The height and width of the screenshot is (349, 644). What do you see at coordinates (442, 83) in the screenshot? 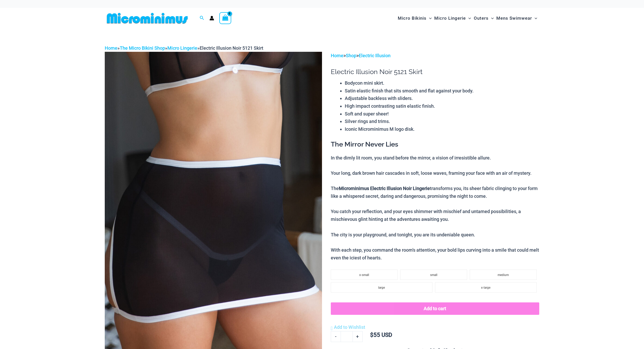
I see `li: Bodycon mini skirt.` at bounding box center [442, 83].